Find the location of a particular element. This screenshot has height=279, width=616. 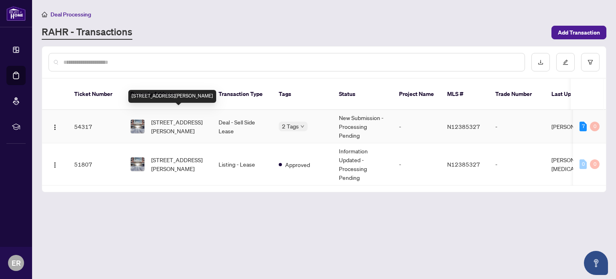

span: filter is located at coordinates (590, 62).